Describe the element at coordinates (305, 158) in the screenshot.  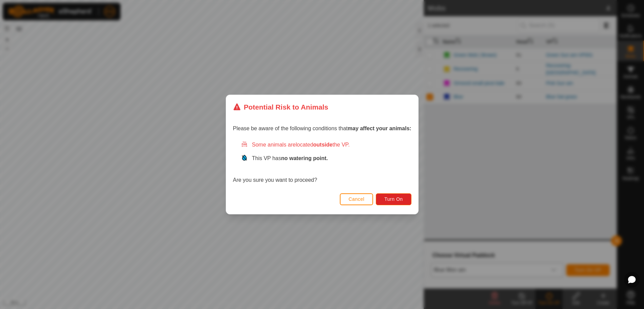
I see `strong: no watering point.` at that location.